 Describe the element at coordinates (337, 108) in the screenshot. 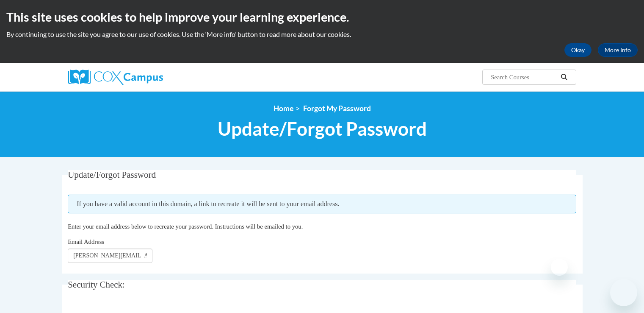

I see `span: Forgot My Password` at that location.